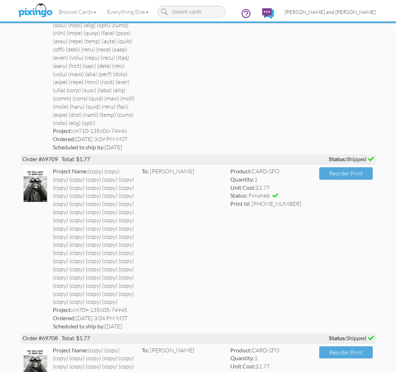  I want to click on input: Search cards, so click(191, 12).